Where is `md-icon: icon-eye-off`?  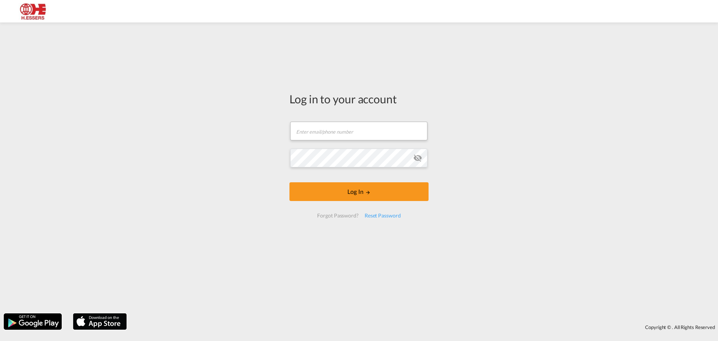 md-icon: icon-eye-off is located at coordinates (418, 158).